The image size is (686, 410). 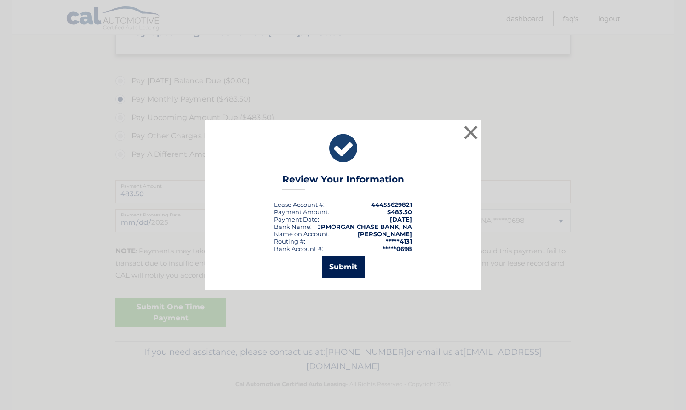 I want to click on div: Lease Account #:, so click(x=299, y=205).